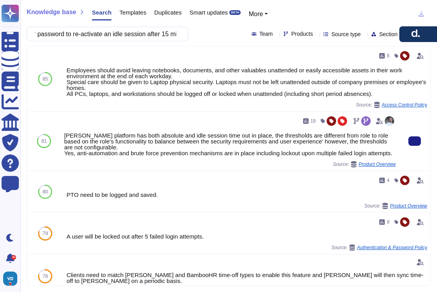 Image resolution: width=437 pixels, height=292 pixels. I want to click on span: More, so click(255, 14).